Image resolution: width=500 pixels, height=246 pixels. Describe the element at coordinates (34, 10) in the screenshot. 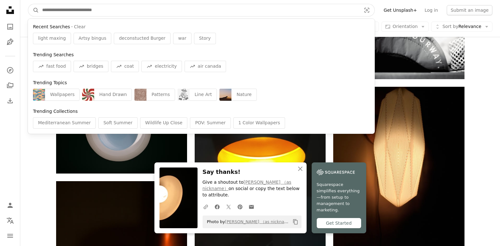

I see `button: Search Unsplash` at that location.